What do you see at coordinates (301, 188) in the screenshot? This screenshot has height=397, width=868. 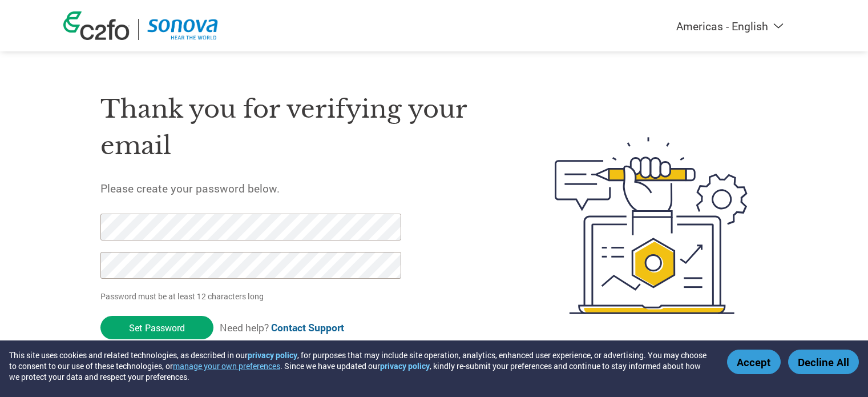 I see `h5: Please create your password below.` at bounding box center [301, 188].